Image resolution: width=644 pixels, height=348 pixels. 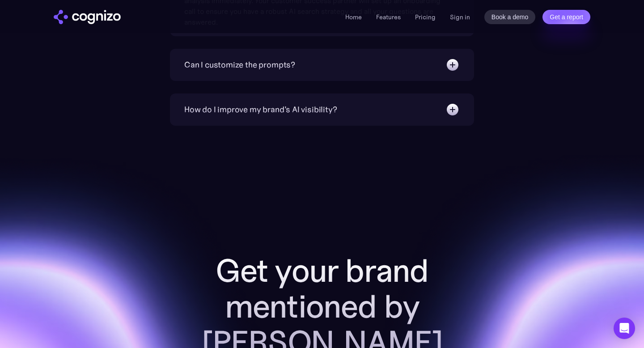 What do you see at coordinates (353, 17) in the screenshot?
I see `a: Home` at bounding box center [353, 17].